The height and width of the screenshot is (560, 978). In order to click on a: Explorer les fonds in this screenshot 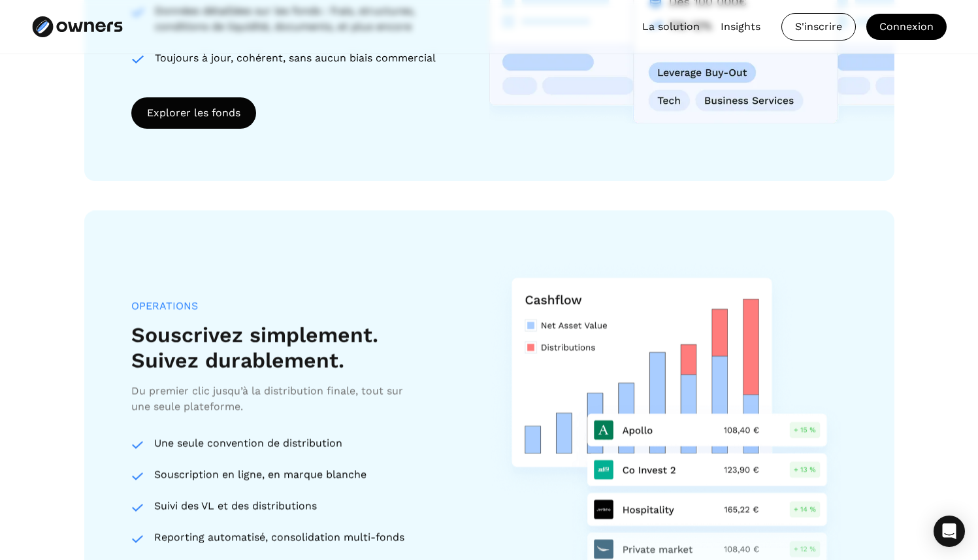, I will do `click(193, 112)`.